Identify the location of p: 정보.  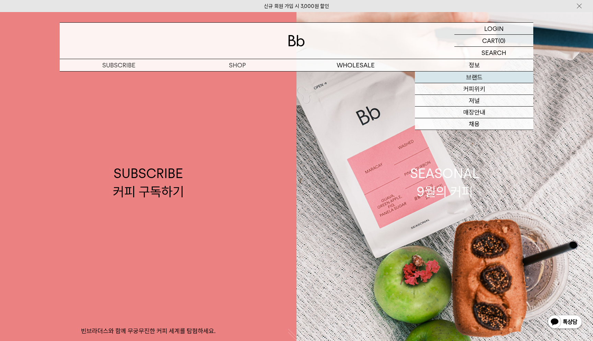
(474, 65).